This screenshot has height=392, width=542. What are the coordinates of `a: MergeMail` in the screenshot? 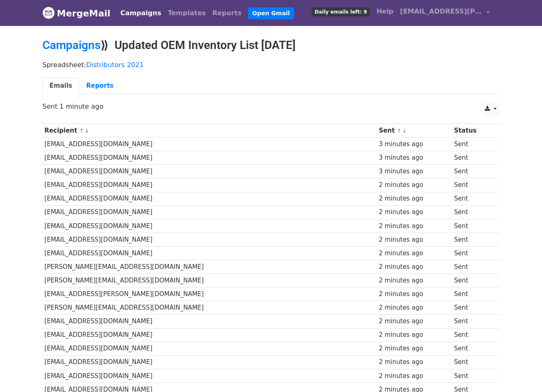 It's located at (76, 13).